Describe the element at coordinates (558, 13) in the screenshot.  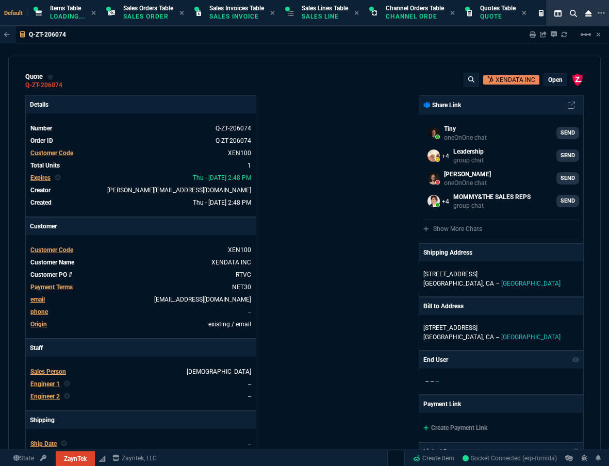
I see `nx-icon: Split Panels` at that location.